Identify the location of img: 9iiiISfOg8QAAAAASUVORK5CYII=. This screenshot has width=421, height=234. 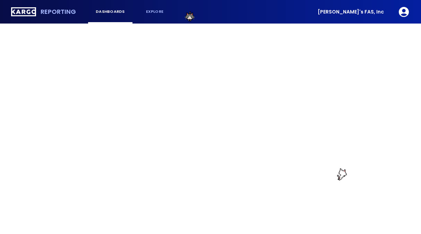
(190, 18).